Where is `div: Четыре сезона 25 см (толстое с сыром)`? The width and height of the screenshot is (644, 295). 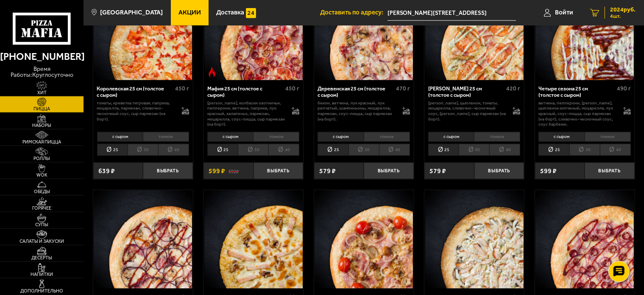
div: Четыре сезона 25 см (толстое с сыром) is located at coordinates (576, 92).